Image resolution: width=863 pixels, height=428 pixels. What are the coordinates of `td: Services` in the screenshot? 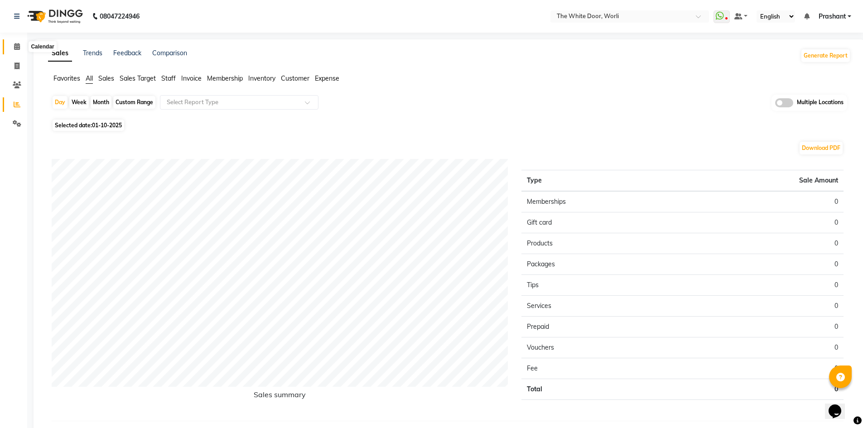 It's located at (602, 306).